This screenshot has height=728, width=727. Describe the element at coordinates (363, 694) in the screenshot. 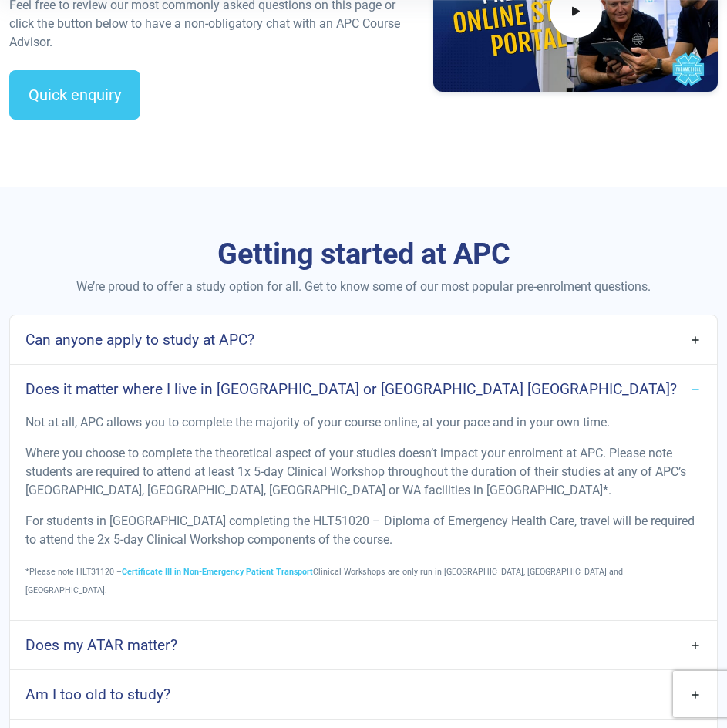

I see `a: Am I too old to study?` at that location.